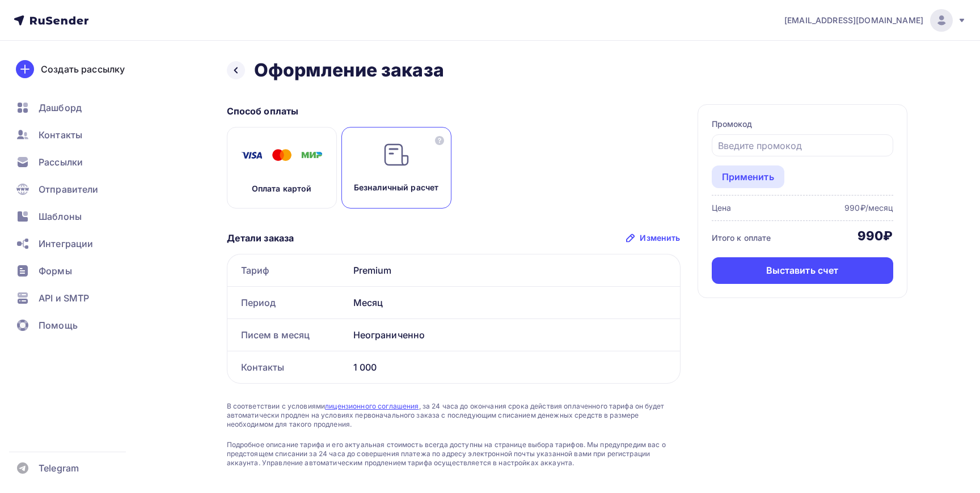 This screenshot has height=493, width=980. Describe the element at coordinates (77, 216) in the screenshot. I see `a: Шаблоны` at that location.